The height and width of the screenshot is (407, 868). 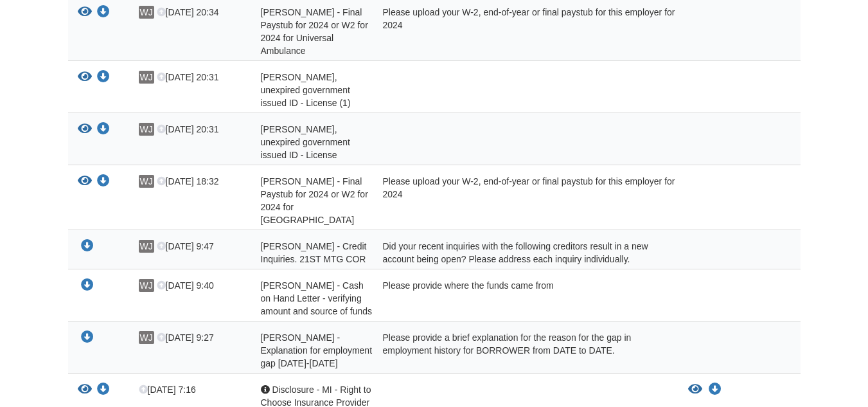 What do you see at coordinates (87, 246) in the screenshot?
I see `a: Download William Jackson - Credit Inquiries. 21ST MTG COR` at bounding box center [87, 246].